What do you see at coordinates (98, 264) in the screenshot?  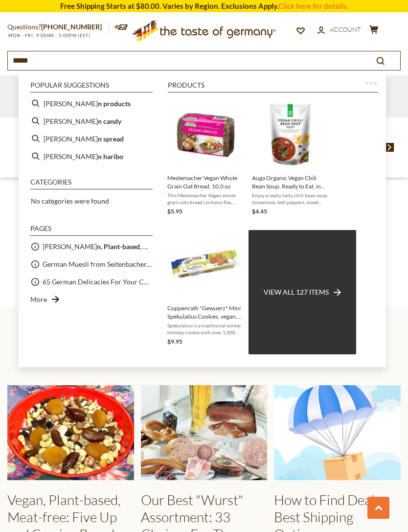 I see `span: German Muesli from Seitenbacher: organic and natural food at its best.` at bounding box center [98, 264].